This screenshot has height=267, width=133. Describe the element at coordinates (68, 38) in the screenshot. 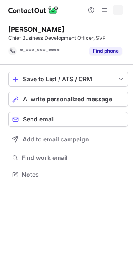

I see `div: Chief Business Development Officer, SVP` at that location.